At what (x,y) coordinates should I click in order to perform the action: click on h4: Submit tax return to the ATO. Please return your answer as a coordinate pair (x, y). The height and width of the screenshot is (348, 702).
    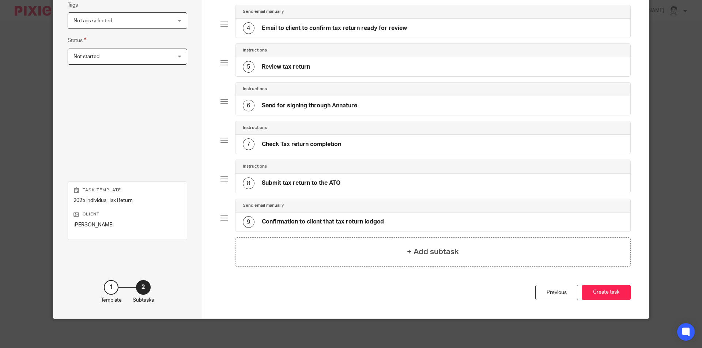
    Looking at the image, I should click on (301, 183).